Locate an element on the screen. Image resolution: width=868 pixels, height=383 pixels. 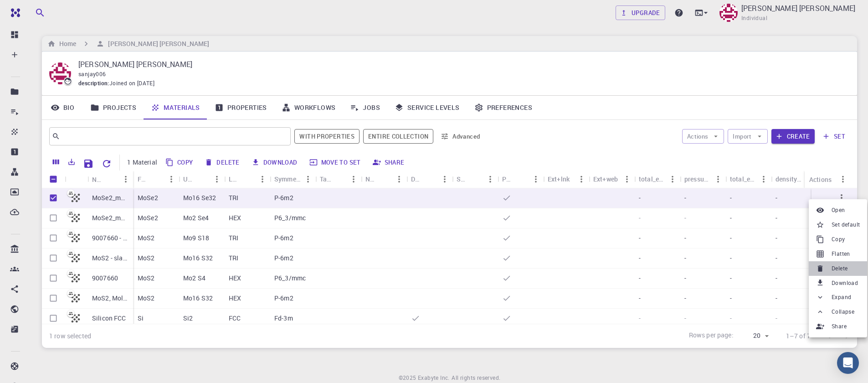
span: Share is located at coordinates (839, 327).